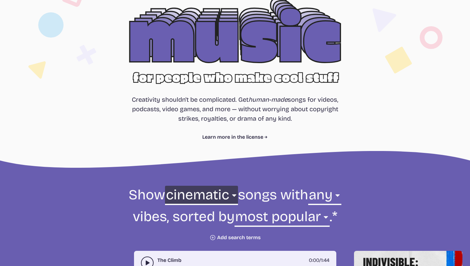 The image size is (470, 266). What do you see at coordinates (202, 197) in the screenshot?
I see `select: genre` at bounding box center [202, 197].